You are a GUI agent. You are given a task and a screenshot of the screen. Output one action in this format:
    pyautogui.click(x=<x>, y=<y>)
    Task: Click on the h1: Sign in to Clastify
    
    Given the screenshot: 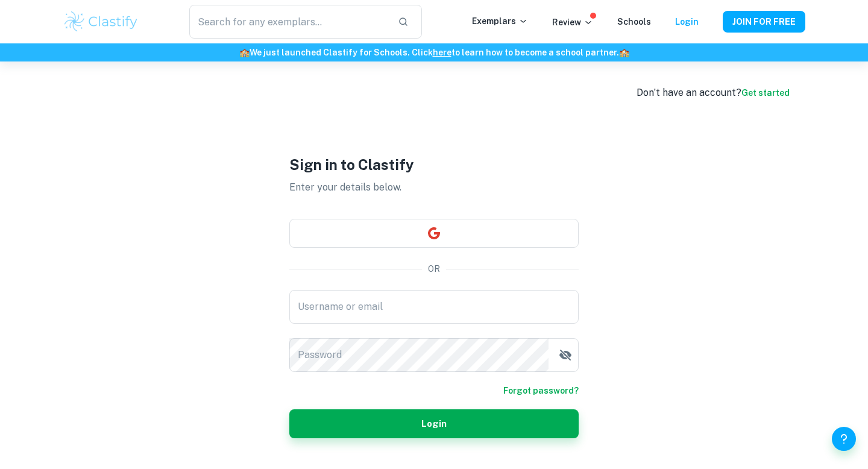 What is the action you would take?
    pyautogui.click(x=434, y=165)
    